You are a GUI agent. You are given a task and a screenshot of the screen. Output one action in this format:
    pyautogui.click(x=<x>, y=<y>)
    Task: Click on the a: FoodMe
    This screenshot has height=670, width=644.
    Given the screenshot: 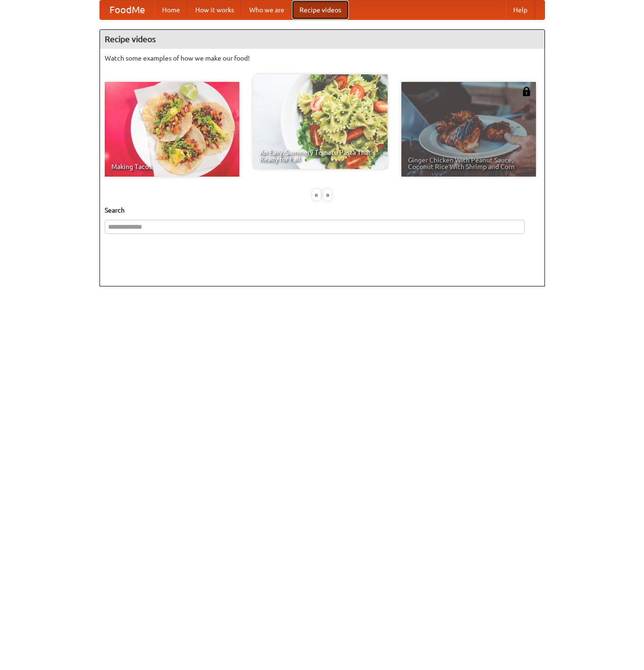 What is the action you would take?
    pyautogui.click(x=127, y=10)
    